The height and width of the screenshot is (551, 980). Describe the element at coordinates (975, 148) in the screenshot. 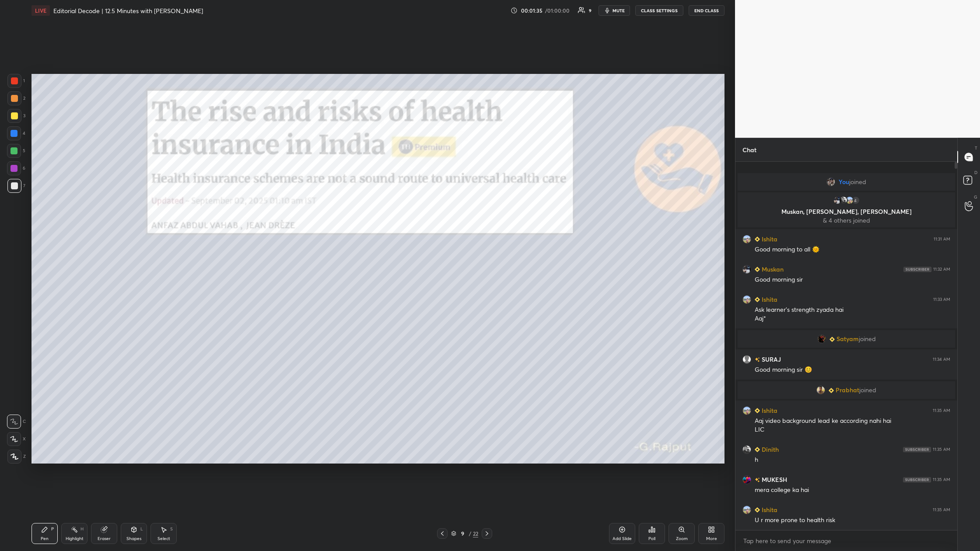

I see `p: T` at that location.